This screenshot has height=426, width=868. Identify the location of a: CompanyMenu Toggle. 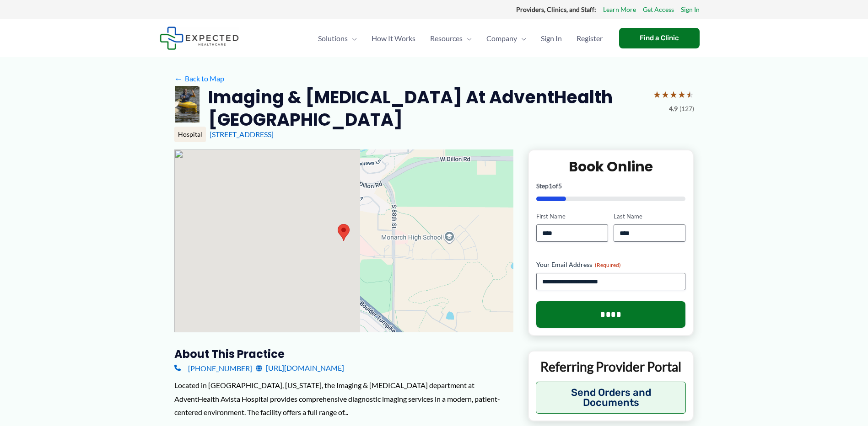
(506, 38).